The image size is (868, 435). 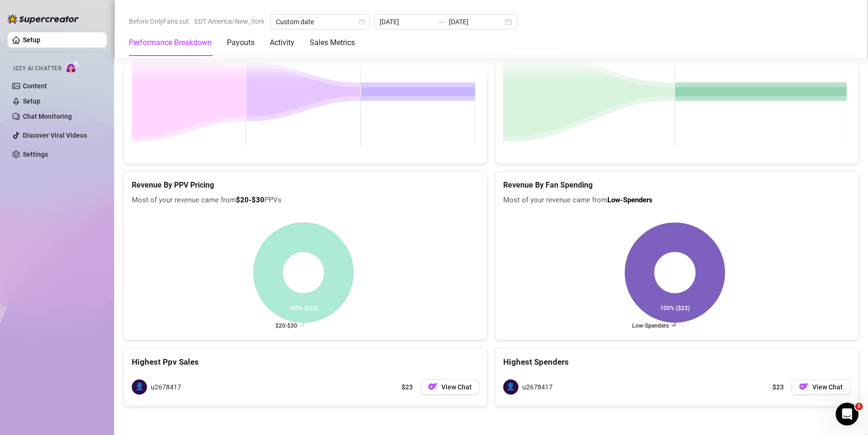 I want to click on input: Start date, so click(x=406, y=21).